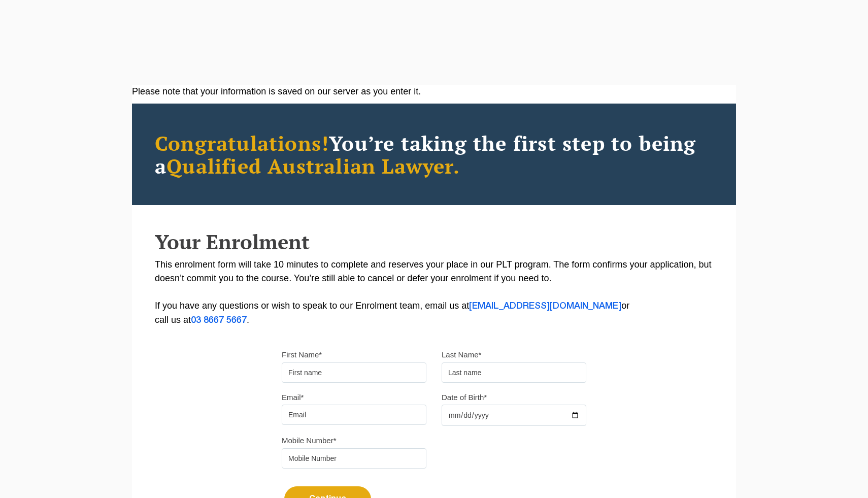 This screenshot has width=868, height=498. What do you see at coordinates (313, 166) in the screenshot?
I see `span: Qualified Australian Lawyer.` at bounding box center [313, 166].